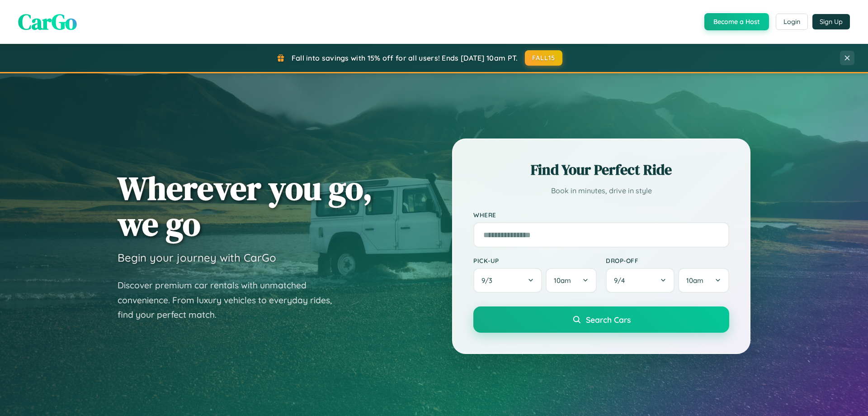 The width and height of the screenshot is (868, 416). Describe the element at coordinates (231, 300) in the screenshot. I see `p: Discover premium car rentals with unmatched convenience. From luxury vehicles to everyday rides, ...` at that location.